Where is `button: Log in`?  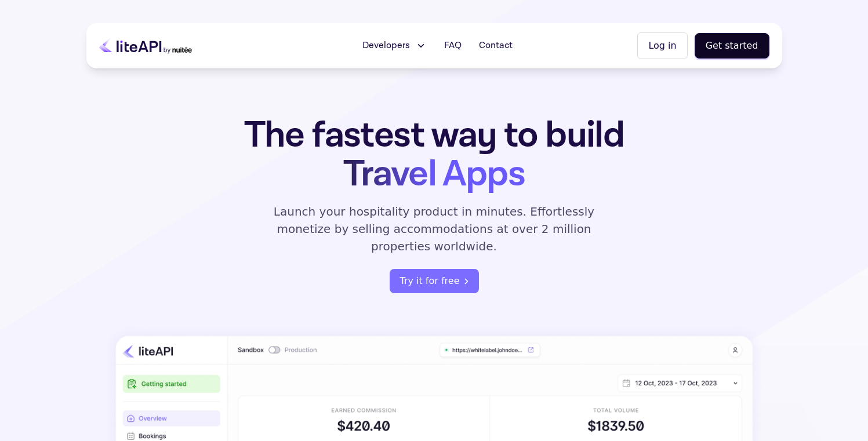 button: Log in is located at coordinates (662, 46).